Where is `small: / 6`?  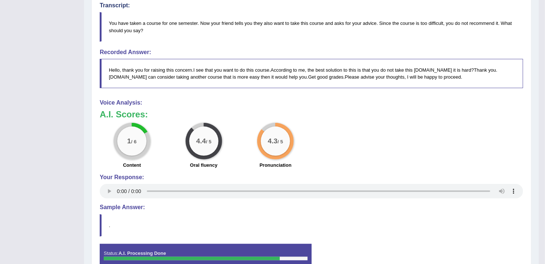
small: / 6 is located at coordinates (134, 142).